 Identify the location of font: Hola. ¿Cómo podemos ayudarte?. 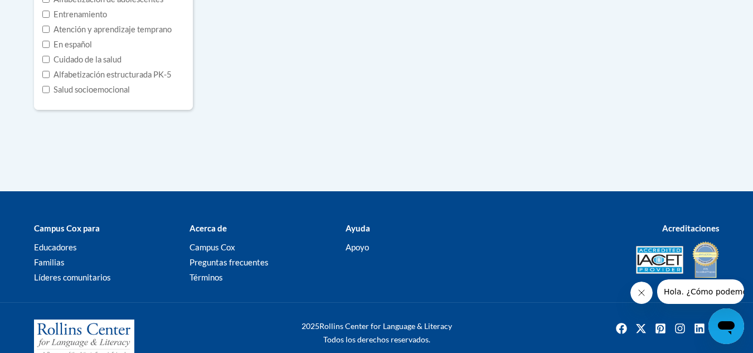
(71, 12).